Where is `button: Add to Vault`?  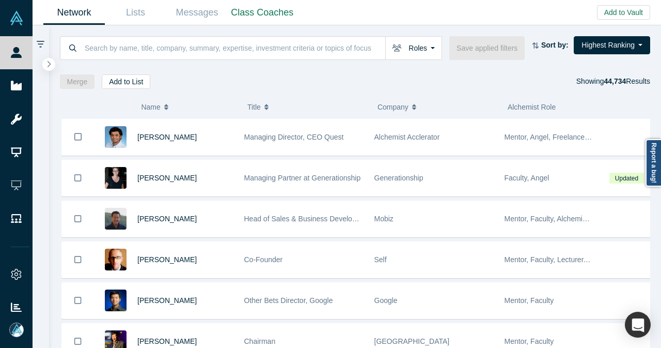 button: Add to Vault is located at coordinates (624, 12).